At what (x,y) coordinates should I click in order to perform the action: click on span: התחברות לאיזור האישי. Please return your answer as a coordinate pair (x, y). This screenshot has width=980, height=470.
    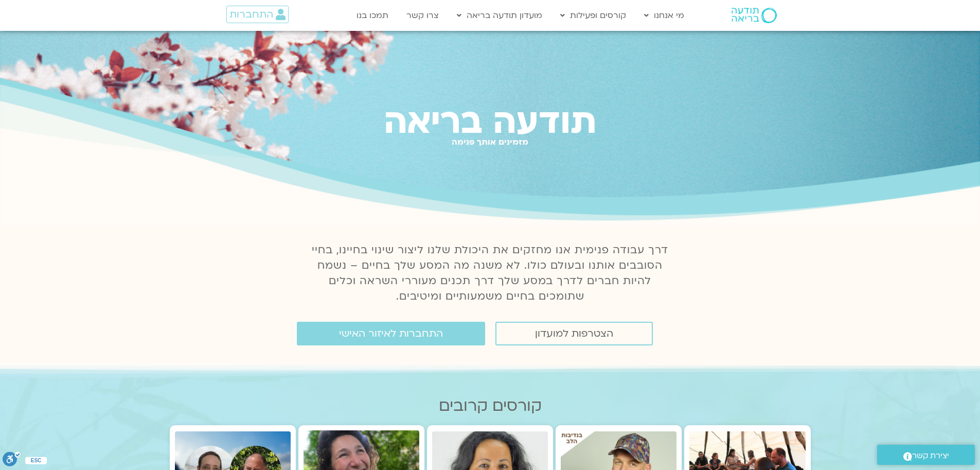
    Looking at the image, I should click on (391, 334).